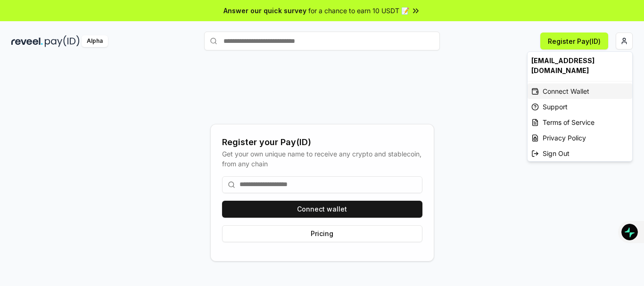 The height and width of the screenshot is (286, 644). I want to click on a: Terms of Service, so click(580, 122).